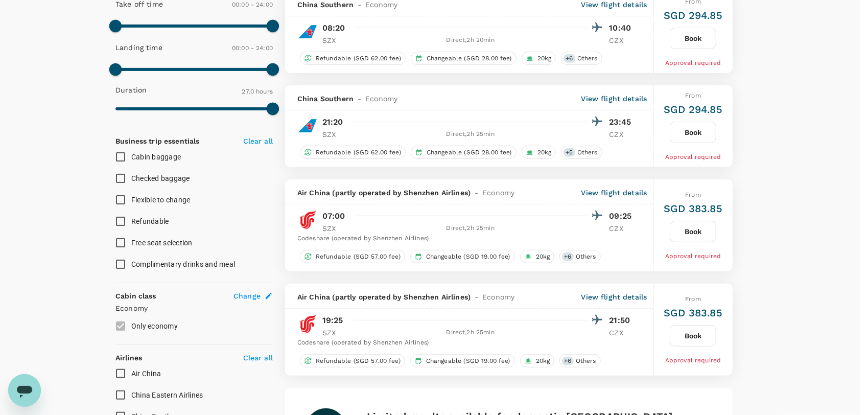 The width and height of the screenshot is (868, 415). Describe the element at coordinates (471, 40) in the screenshot. I see `div: Direct , 2h 20min` at that location.